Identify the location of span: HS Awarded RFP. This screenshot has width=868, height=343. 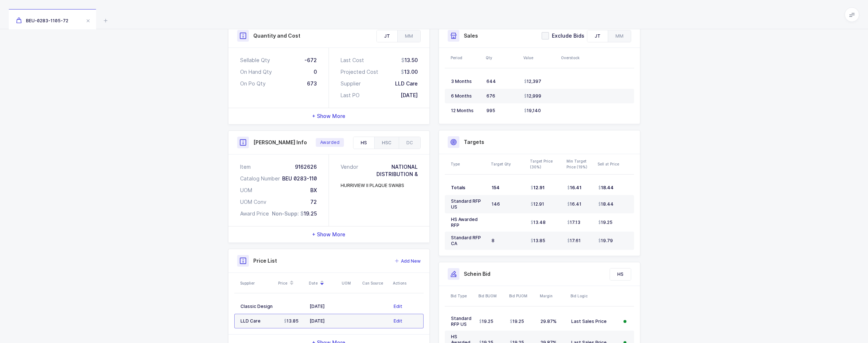
(464, 222).